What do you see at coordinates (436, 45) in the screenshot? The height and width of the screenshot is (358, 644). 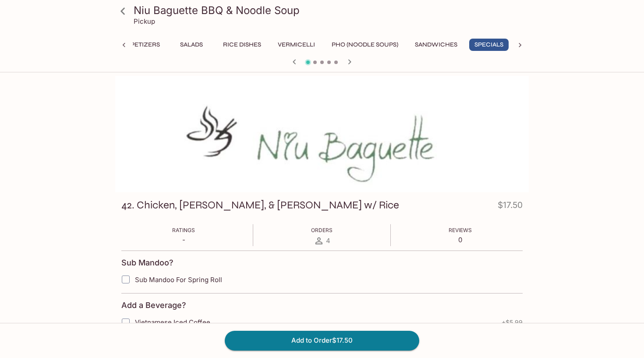 I see `button: Sandwiches` at bounding box center [436, 45].